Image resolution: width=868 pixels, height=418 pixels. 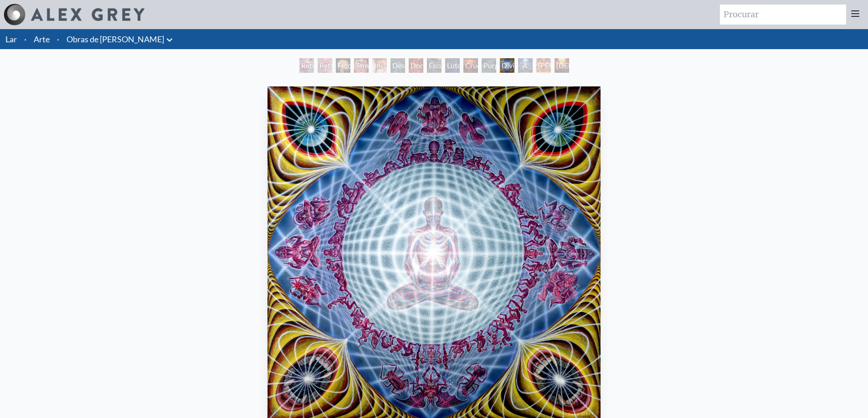 What do you see at coordinates (484, 71) in the screenshot?
I see `font: Crucificação Nuclear` at bounding box center [484, 71].